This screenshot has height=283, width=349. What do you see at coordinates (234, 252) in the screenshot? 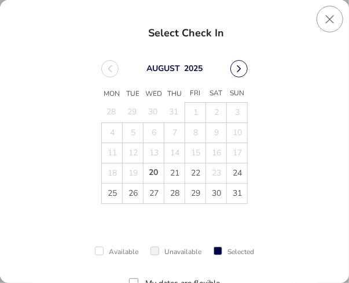
I see `div: Selected` at bounding box center [234, 252].